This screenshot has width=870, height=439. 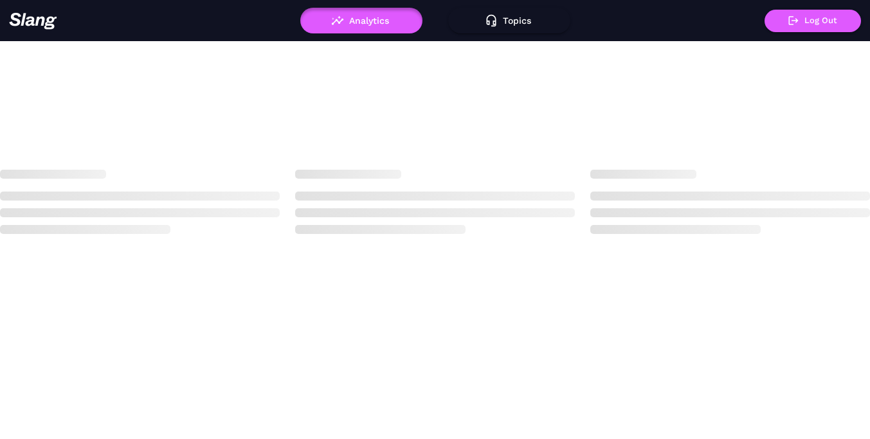 What do you see at coordinates (509, 21) in the screenshot?
I see `a: Topics` at bounding box center [509, 21].